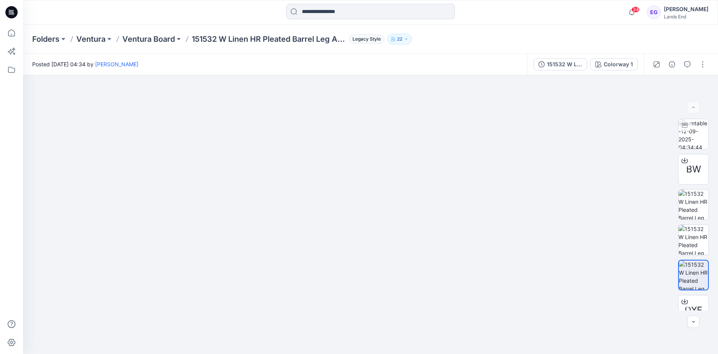 The image size is (718, 354). What do you see at coordinates (46, 39) in the screenshot?
I see `p: Folders` at bounding box center [46, 39].